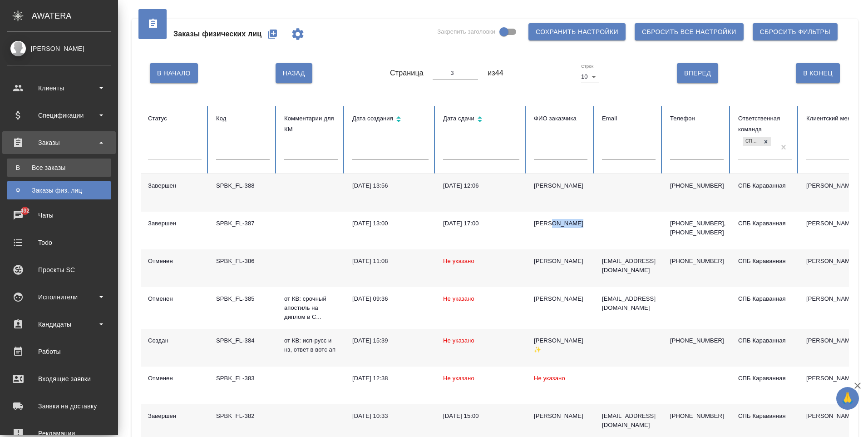 The image size is (868, 437). Describe the element at coordinates (59, 215) in the screenshot. I see `div: Чаты` at that location.